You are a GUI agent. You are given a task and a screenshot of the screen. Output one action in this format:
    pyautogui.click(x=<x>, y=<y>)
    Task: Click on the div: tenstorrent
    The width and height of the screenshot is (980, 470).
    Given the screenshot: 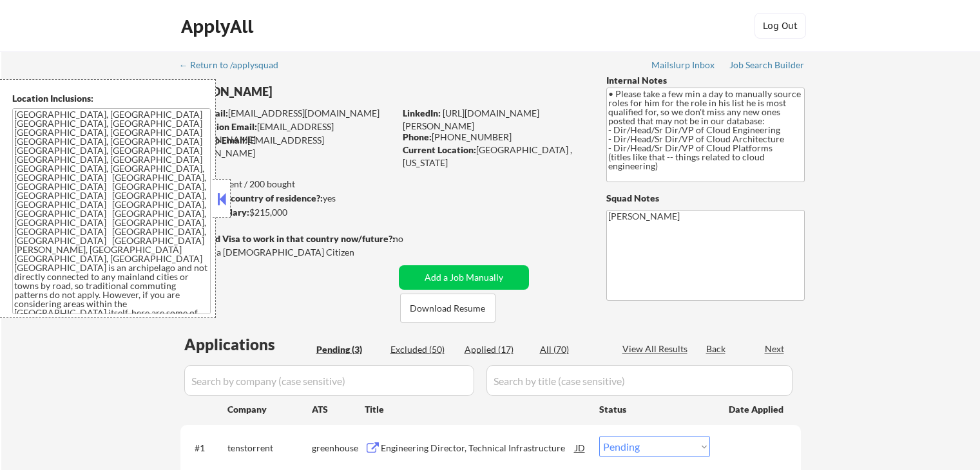 What is the action you would take?
    pyautogui.click(x=270, y=448)
    